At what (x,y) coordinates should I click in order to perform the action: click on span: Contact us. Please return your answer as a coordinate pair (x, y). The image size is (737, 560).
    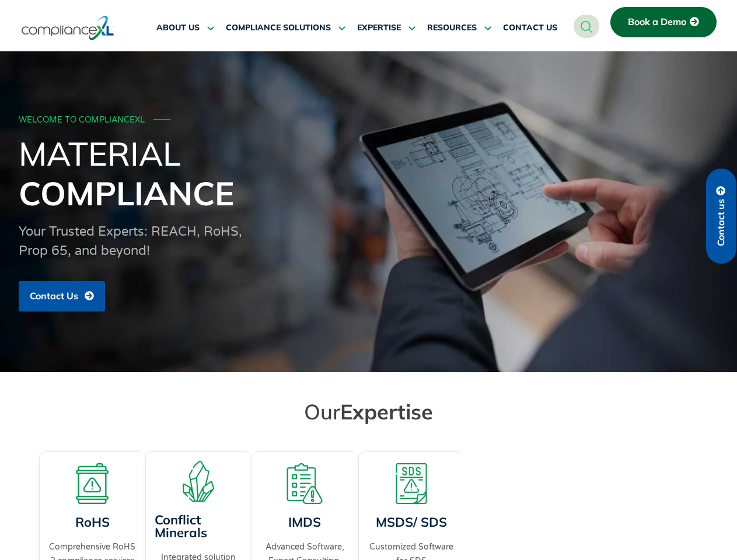
    Looking at the image, I should click on (721, 222).